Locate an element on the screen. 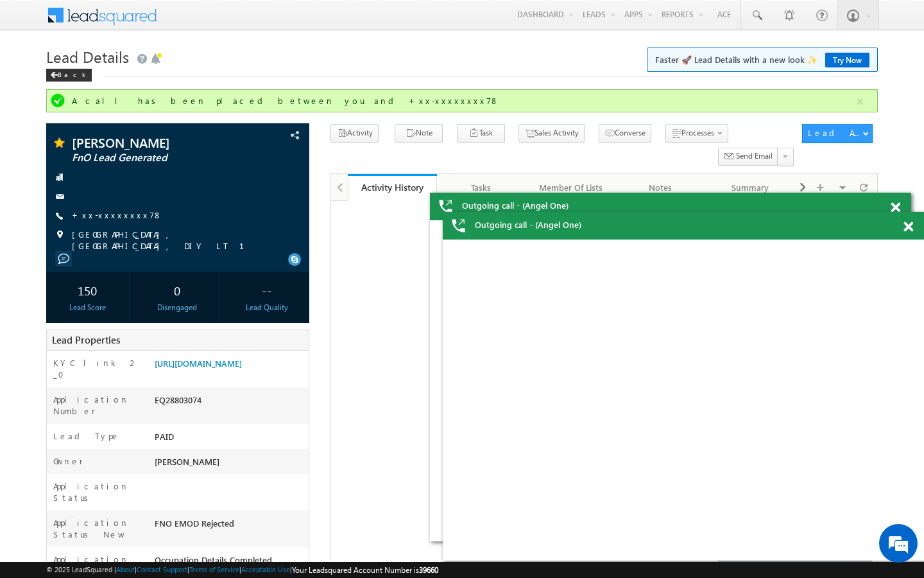  a: +xx-xxxxxxxx78 is located at coordinates (117, 214).